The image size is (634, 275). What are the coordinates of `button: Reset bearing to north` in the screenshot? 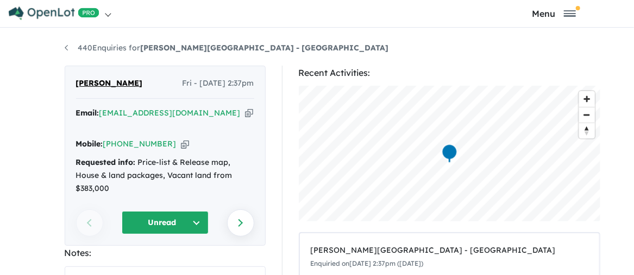 It's located at (586, 130).